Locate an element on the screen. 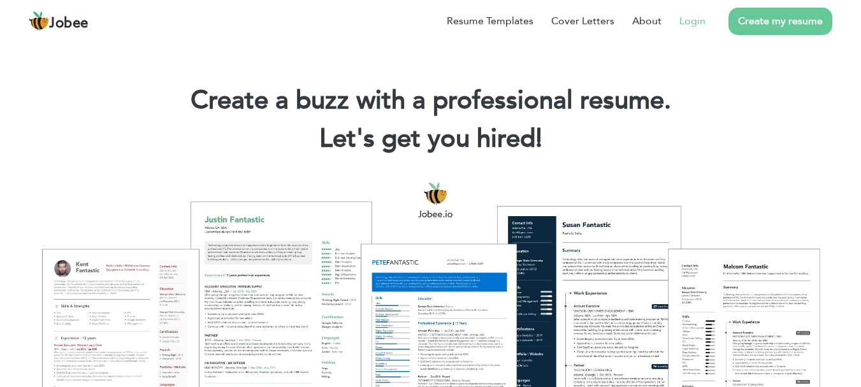  a: Resume Templates is located at coordinates (490, 21).